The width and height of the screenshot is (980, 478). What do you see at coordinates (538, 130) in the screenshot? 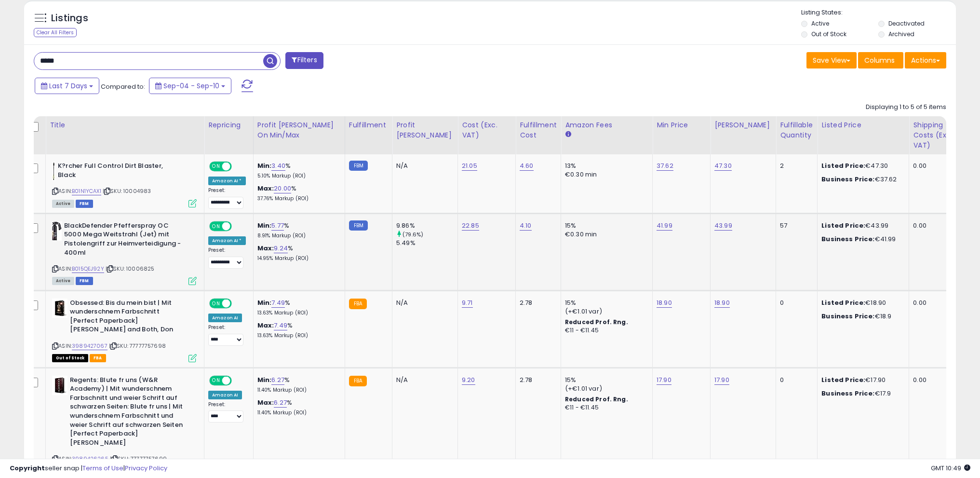
I see `div: Fulfillment Cost` at bounding box center [538, 130].